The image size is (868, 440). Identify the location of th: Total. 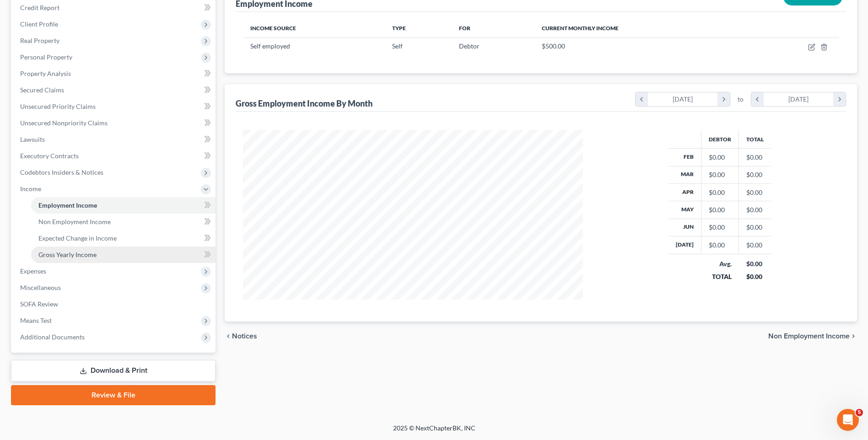
(755, 139).